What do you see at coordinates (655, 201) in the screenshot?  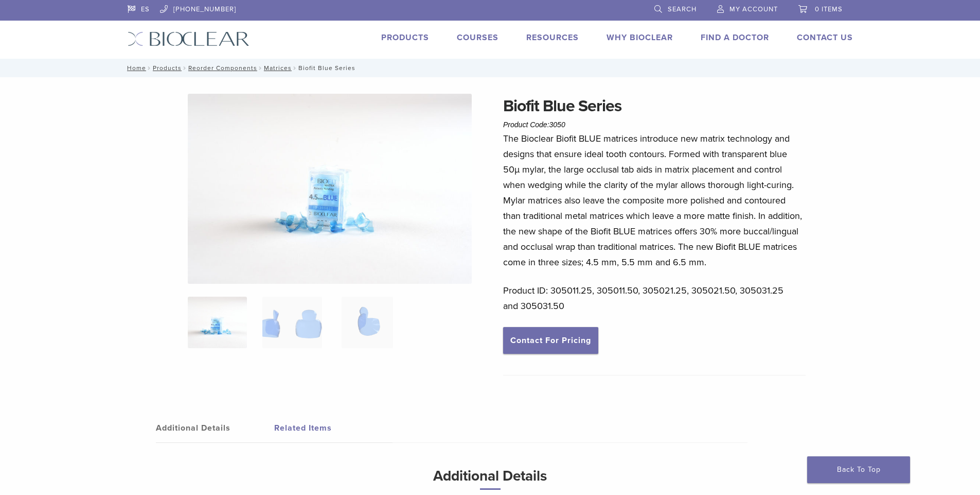 I see `p: The Bioclear Biofit BLUE matrices introduce new matrix technology and designs that ensure ideal t...` at bounding box center [655, 201].